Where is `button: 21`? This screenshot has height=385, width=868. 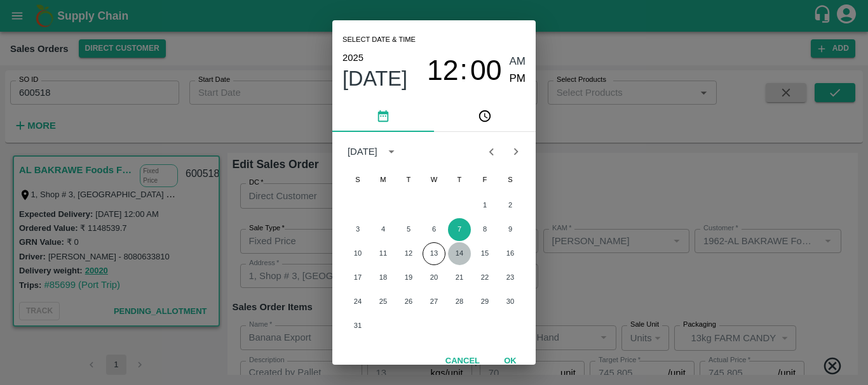 button: 21 is located at coordinates (459, 278).